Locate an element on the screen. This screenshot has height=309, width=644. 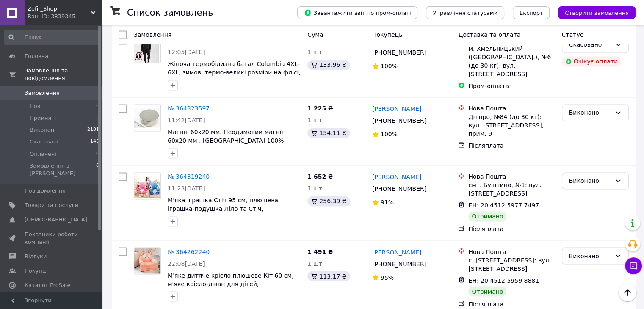
span: Скасовані is located at coordinates (44, 142).